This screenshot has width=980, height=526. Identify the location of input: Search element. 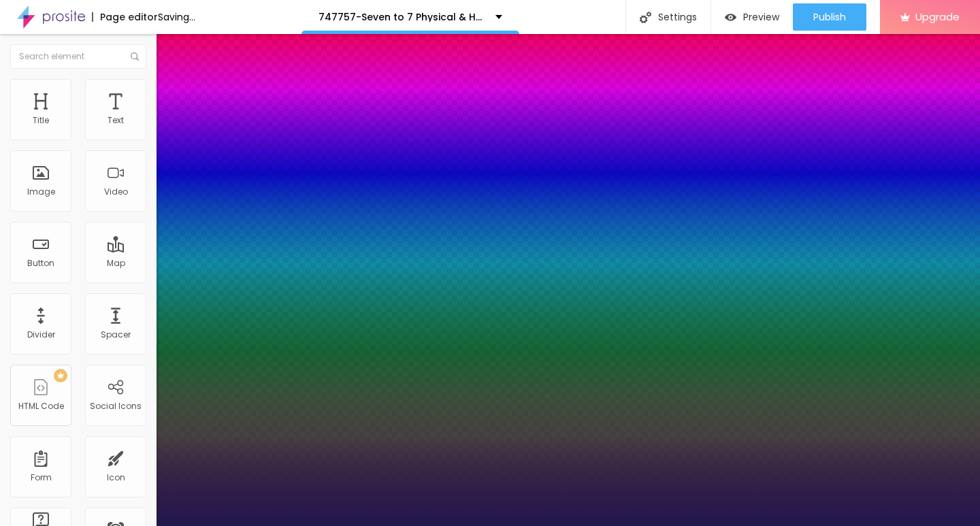
(78, 57).